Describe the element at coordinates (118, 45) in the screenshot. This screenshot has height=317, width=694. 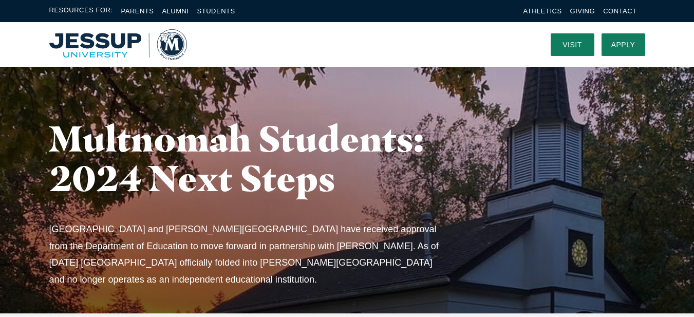
I see `img: Multnomah University Logo` at that location.